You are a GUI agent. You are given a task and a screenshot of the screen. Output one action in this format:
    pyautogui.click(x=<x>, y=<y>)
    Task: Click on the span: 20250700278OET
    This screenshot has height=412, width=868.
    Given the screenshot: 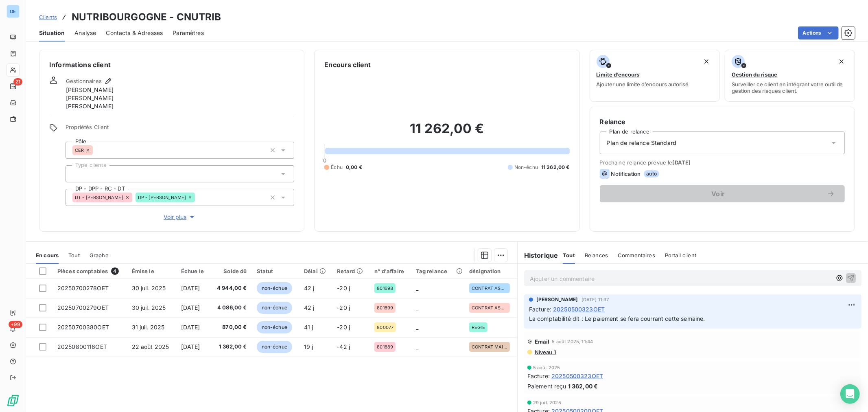 What is the action you would take?
    pyautogui.click(x=83, y=287)
    